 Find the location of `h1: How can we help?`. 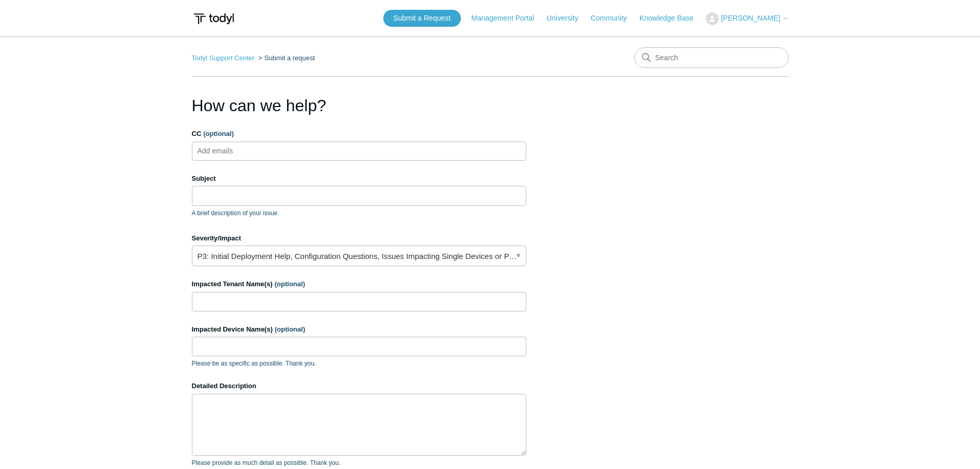

h1: How can we help? is located at coordinates (359, 106).